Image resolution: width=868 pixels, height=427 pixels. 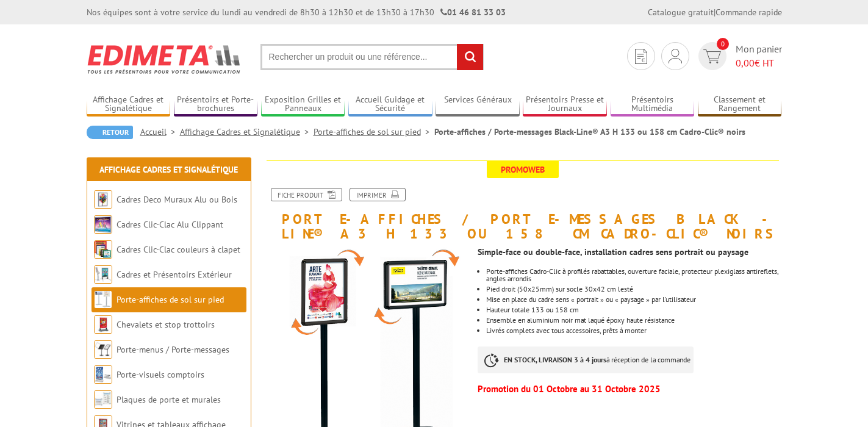 What do you see at coordinates (470, 57) in the screenshot?
I see `input: rechercher` at bounding box center [470, 57].